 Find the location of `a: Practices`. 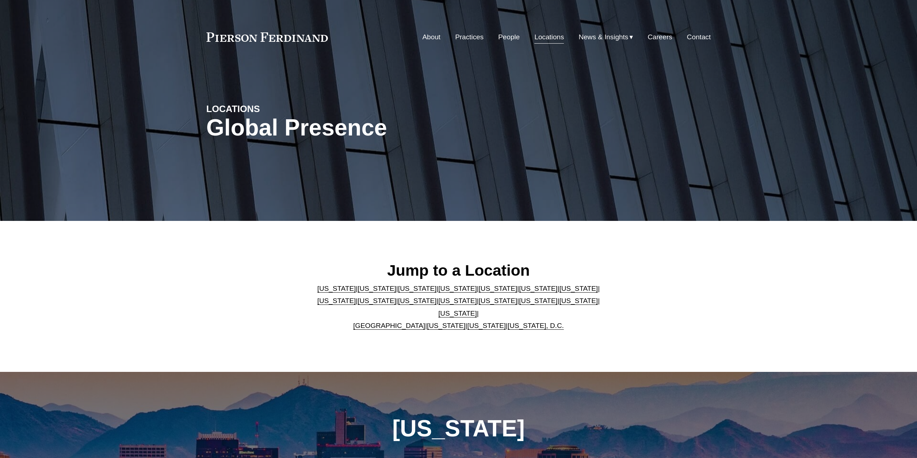

a: Practices is located at coordinates (469, 37).